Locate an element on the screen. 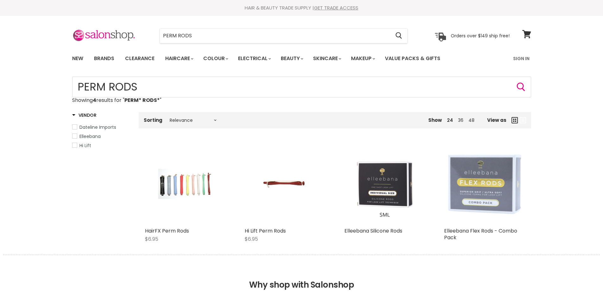  span: View as is located at coordinates (497, 120).